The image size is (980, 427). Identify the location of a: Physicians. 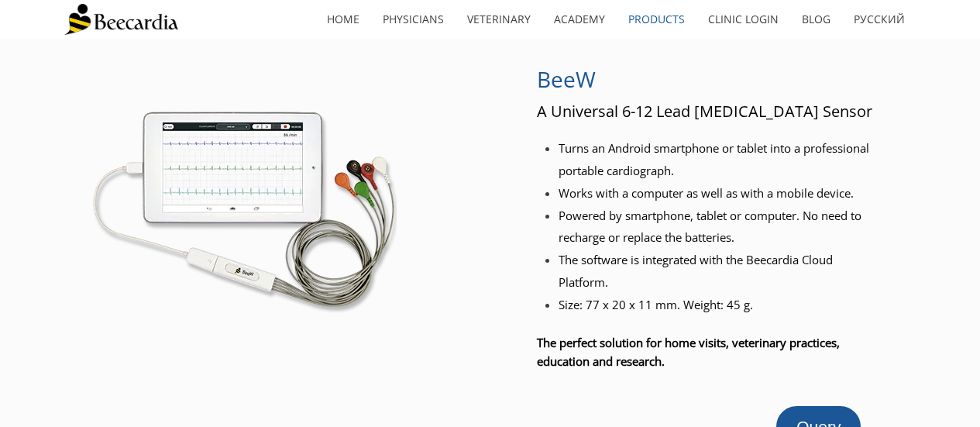
(413, 20).